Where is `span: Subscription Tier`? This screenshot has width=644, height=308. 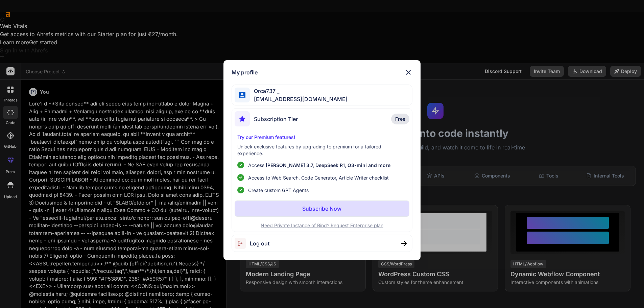
span: Subscription Tier is located at coordinates (276, 119).